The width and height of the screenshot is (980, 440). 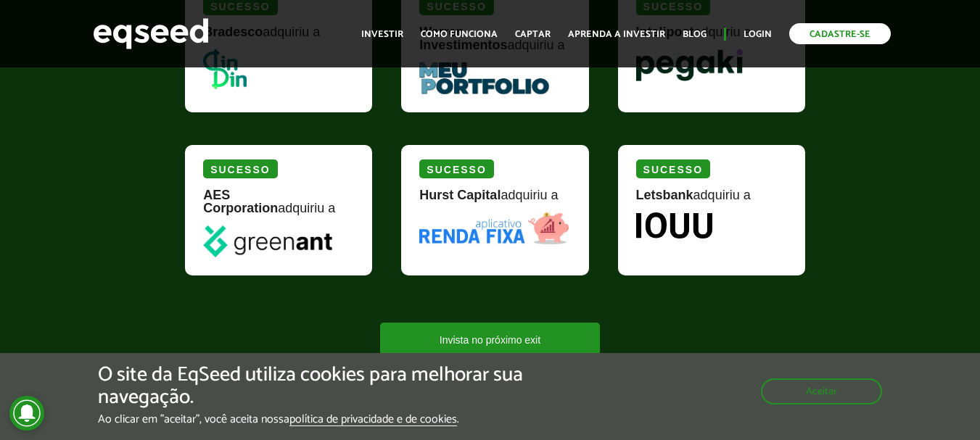 I want to click on img: Iouu, so click(x=674, y=226).